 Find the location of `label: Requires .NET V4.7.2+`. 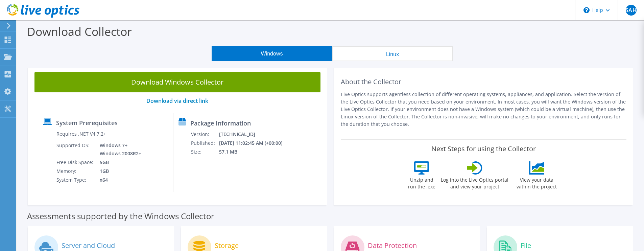

label: Requires .NET V4.7.2+ is located at coordinates (81, 134).